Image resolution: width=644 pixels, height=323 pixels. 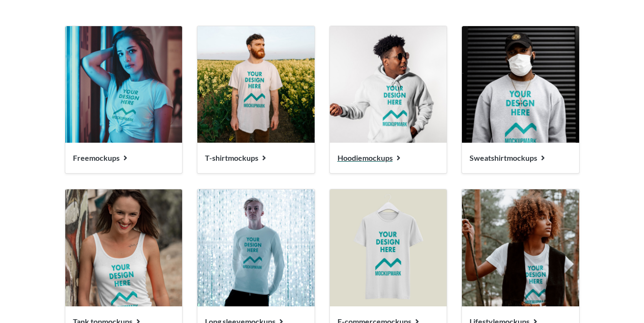 I want to click on span: Sweatshirt mockups, so click(x=503, y=158).